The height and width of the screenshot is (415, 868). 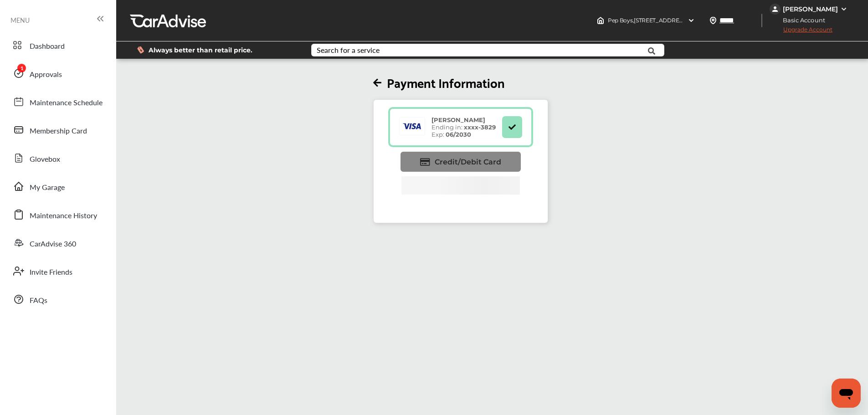 What do you see at coordinates (66, 103) in the screenshot?
I see `span: Maintenance Schedule` at bounding box center [66, 103].